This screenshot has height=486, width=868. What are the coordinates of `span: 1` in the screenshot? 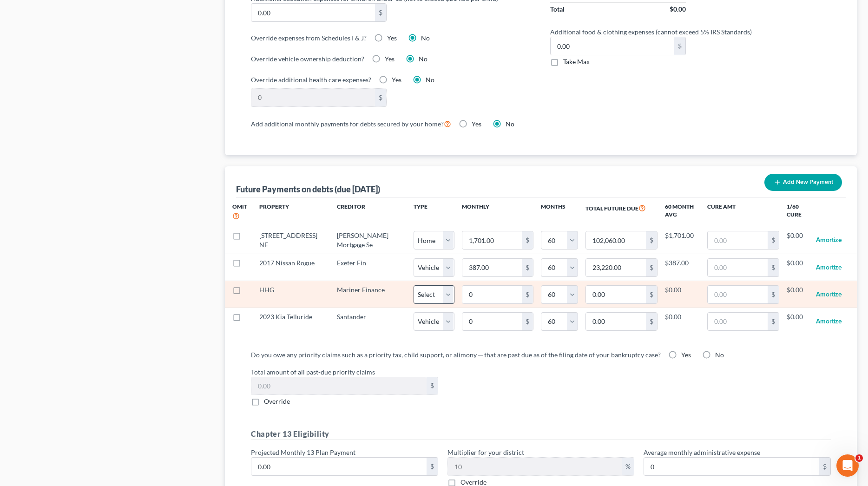 It's located at (859, 458).